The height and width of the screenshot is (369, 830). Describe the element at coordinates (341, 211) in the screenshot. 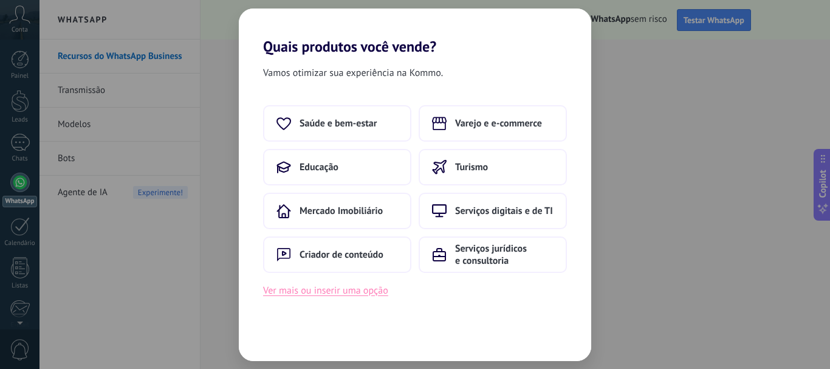

I see `span: Mercado Imobiliário` at that location.